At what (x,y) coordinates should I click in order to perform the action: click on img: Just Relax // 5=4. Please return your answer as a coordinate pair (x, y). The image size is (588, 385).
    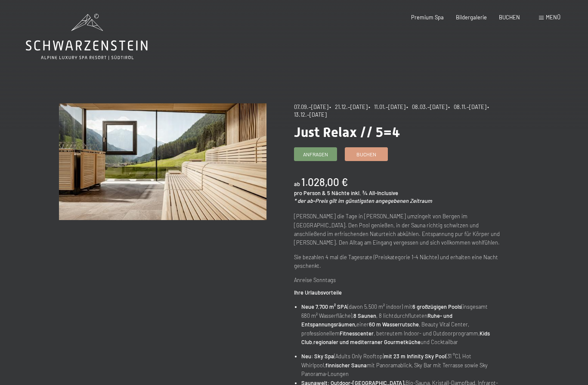
    Looking at the image, I should click on (163, 161).